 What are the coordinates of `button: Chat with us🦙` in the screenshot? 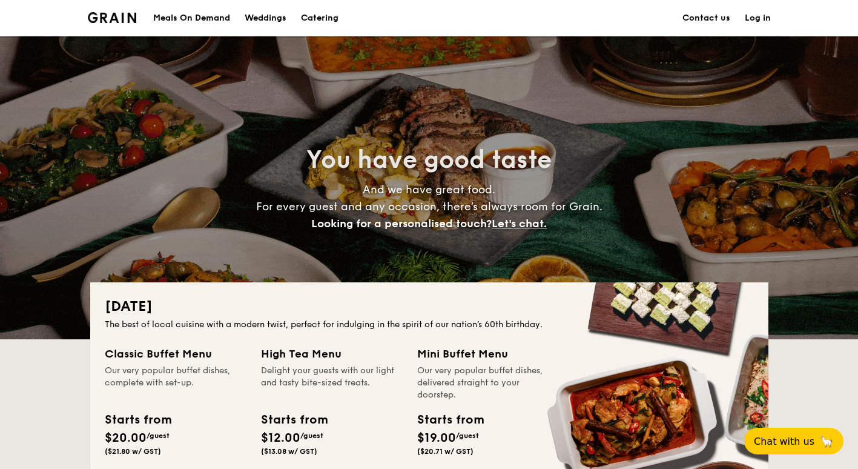 It's located at (794, 441).